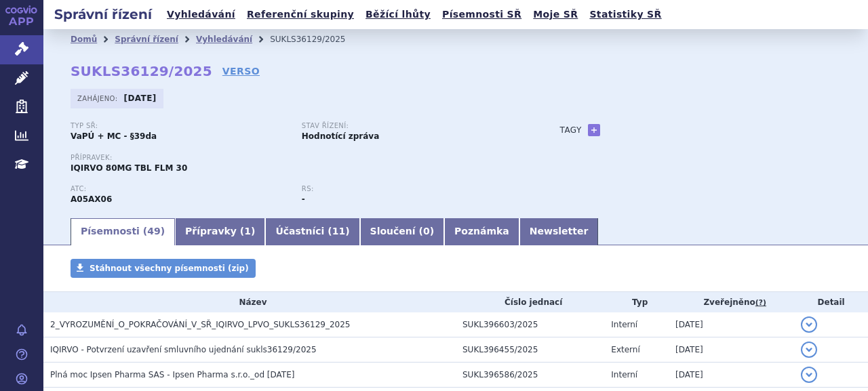 The height and width of the screenshot is (391, 868). I want to click on a: Referenční skupiny, so click(301, 14).